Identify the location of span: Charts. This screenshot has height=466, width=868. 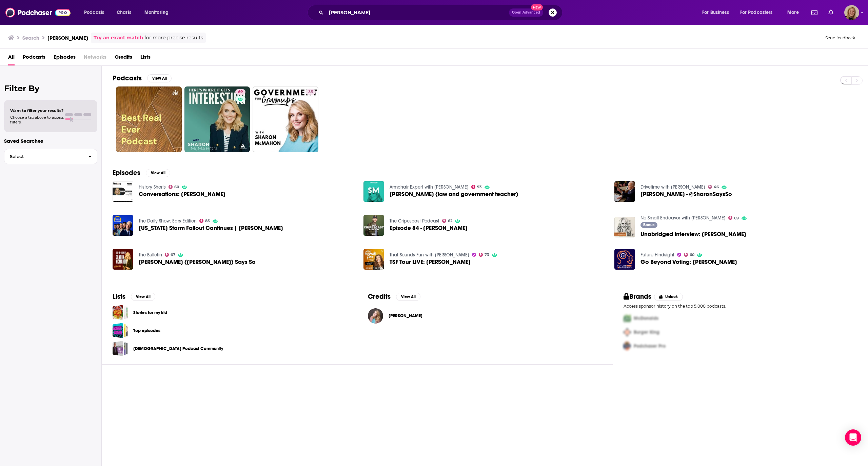
(124, 13).